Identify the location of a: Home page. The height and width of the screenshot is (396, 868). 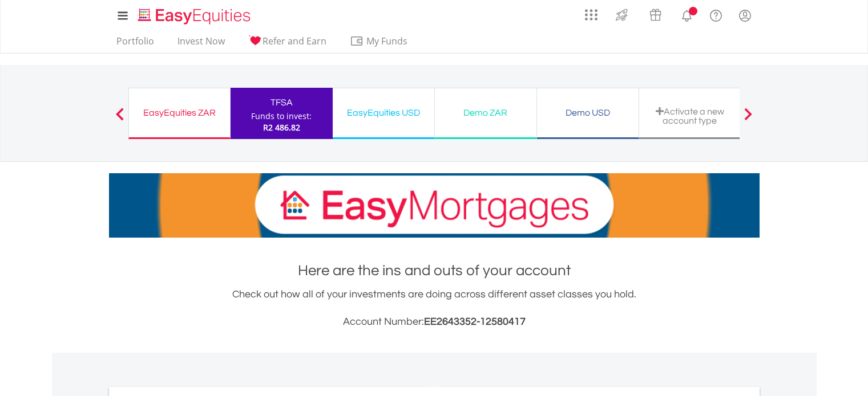
(194, 14).